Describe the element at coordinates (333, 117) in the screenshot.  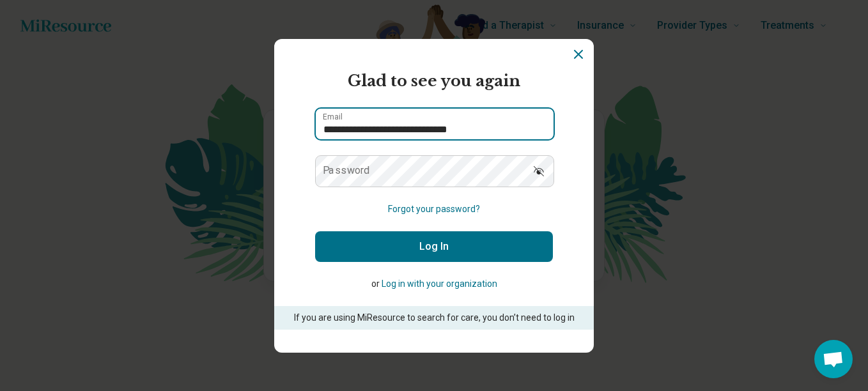
I see `label: Email` at that location.